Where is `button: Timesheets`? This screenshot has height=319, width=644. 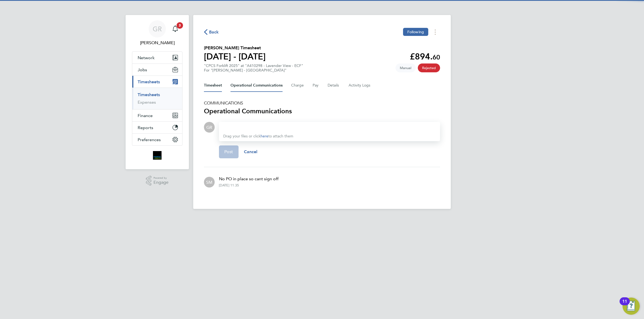
button: Timesheets is located at coordinates (157, 82).